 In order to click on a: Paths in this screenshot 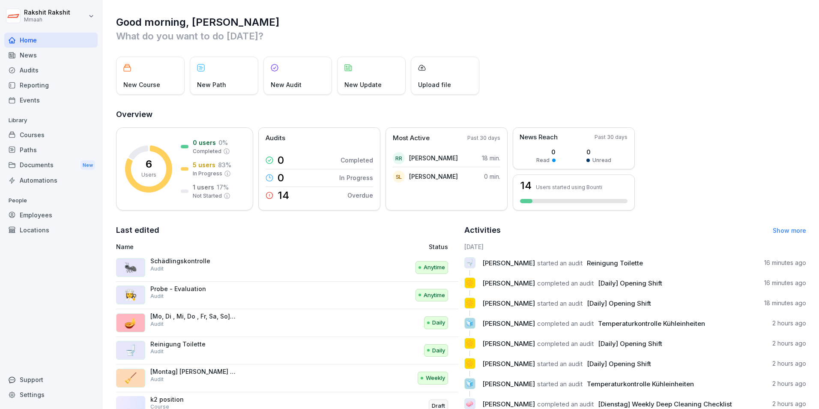, I will do `click(51, 149)`.